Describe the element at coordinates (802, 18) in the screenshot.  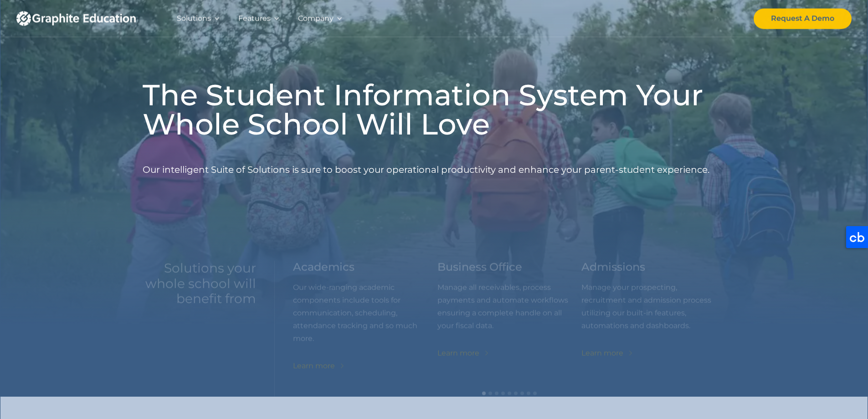
I see `a: Request A Demo` at that location.